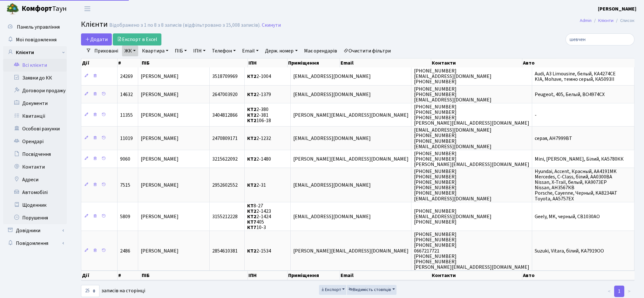  Describe the element at coordinates (333, 290) in the screenshot. I see `button: Експорт` at that location.